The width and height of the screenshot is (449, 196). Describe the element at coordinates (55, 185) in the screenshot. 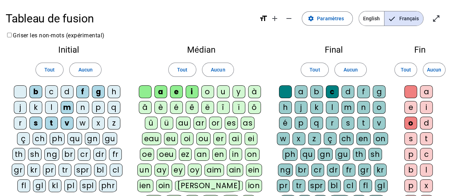

I see `div: kl` at that location.